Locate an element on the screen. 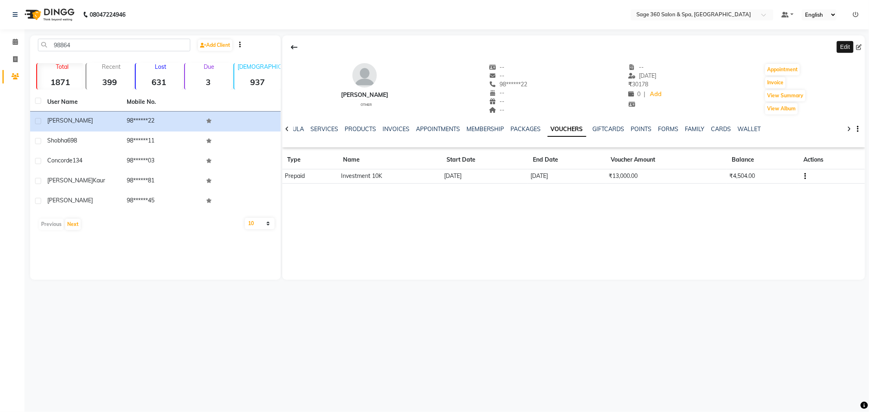  td: Investment 10K is located at coordinates (390, 176).